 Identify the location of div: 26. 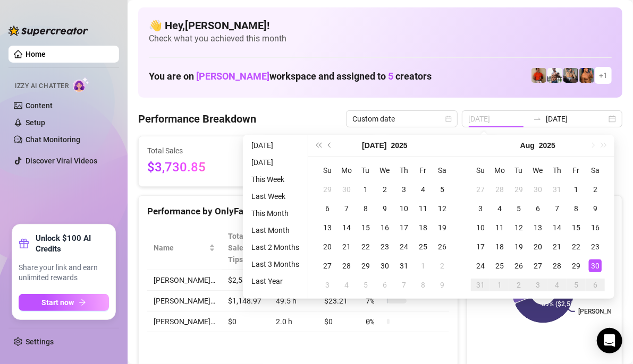
(519, 266).